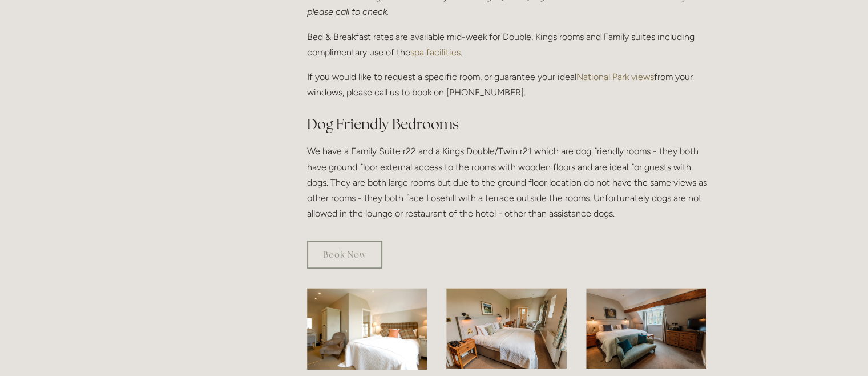  What do you see at coordinates (507, 45) in the screenshot?
I see `p: Bed & Breakfast rates are available mid-week for Double, Kings rooms and Family suites including ...` at bounding box center [507, 45].